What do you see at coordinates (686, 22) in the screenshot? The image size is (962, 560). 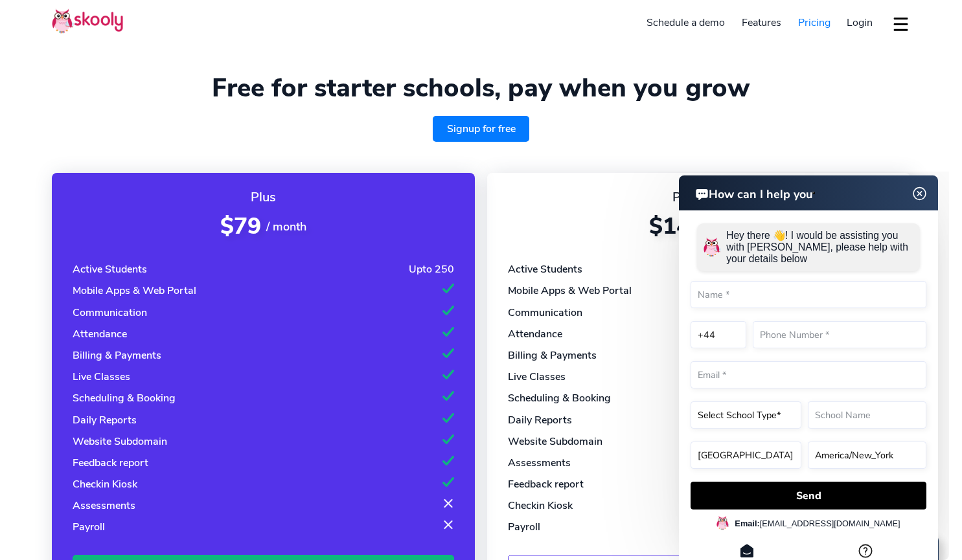 I see `a: Schedule a demo` at bounding box center [686, 22].